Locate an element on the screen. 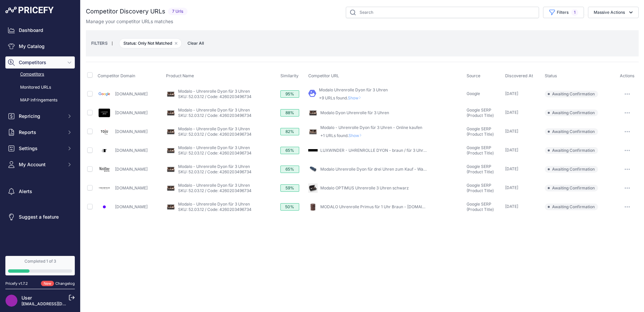 Image resolution: width=644 pixels, height=312 pixels. button: My Account is located at coordinates (40, 165).